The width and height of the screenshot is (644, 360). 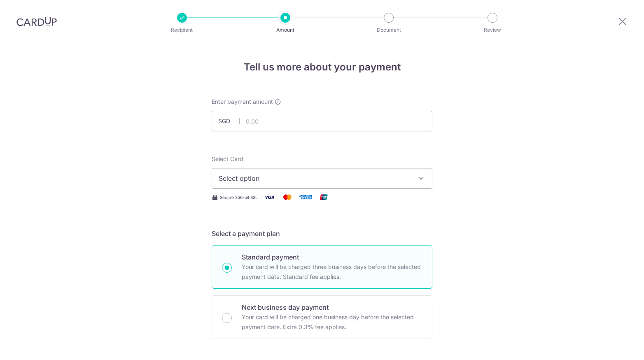 I want to click on button: Select option, so click(x=322, y=179).